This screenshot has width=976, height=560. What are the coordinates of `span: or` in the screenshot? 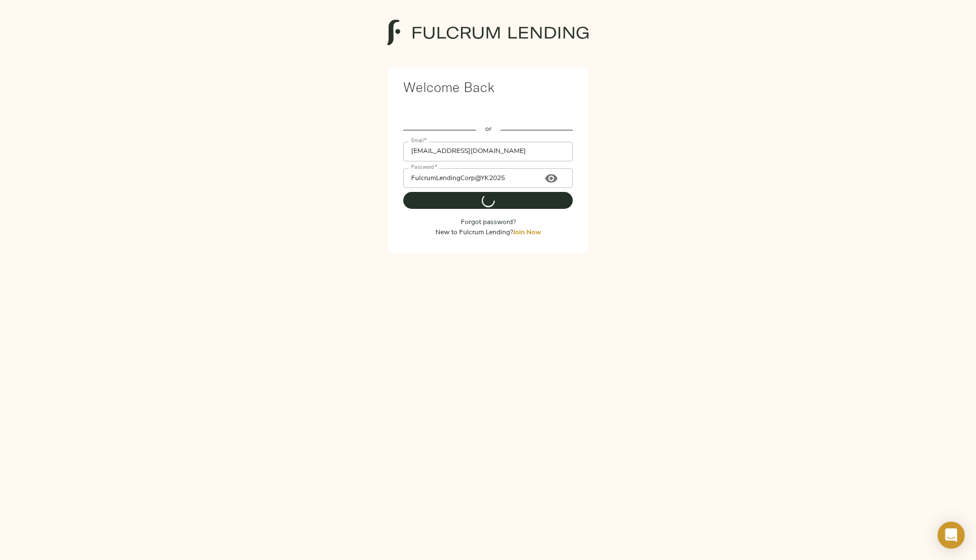 It's located at (488, 129).